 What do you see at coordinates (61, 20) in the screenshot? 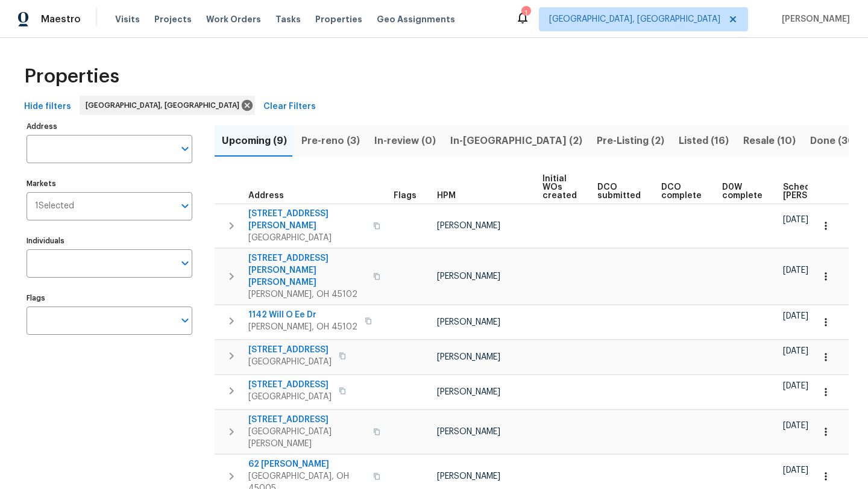
I see `span: Maestro` at bounding box center [61, 20].